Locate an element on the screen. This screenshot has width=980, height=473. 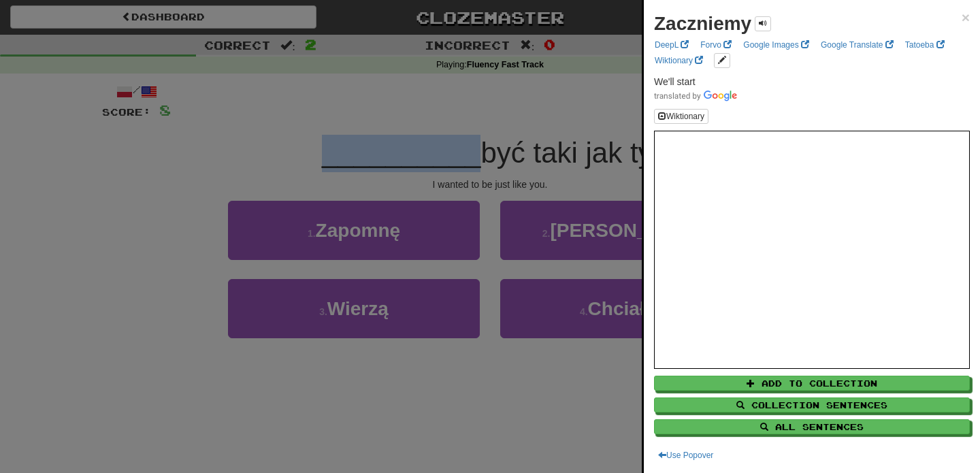
button: edit links is located at coordinates (723, 61).